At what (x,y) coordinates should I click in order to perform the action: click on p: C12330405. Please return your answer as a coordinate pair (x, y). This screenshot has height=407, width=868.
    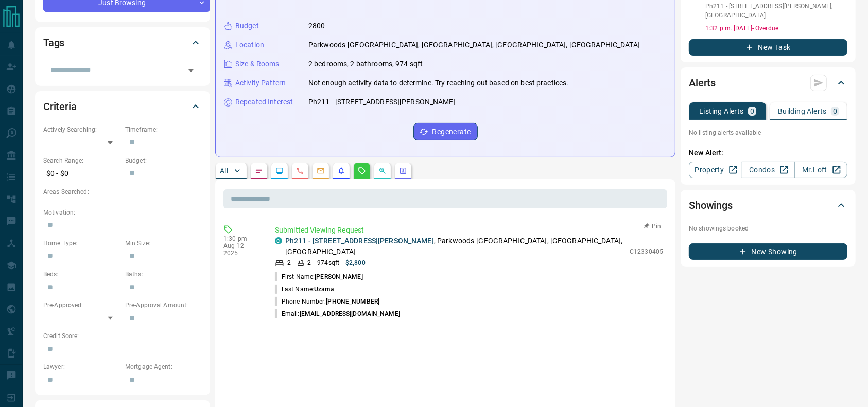
    Looking at the image, I should click on (646, 251).